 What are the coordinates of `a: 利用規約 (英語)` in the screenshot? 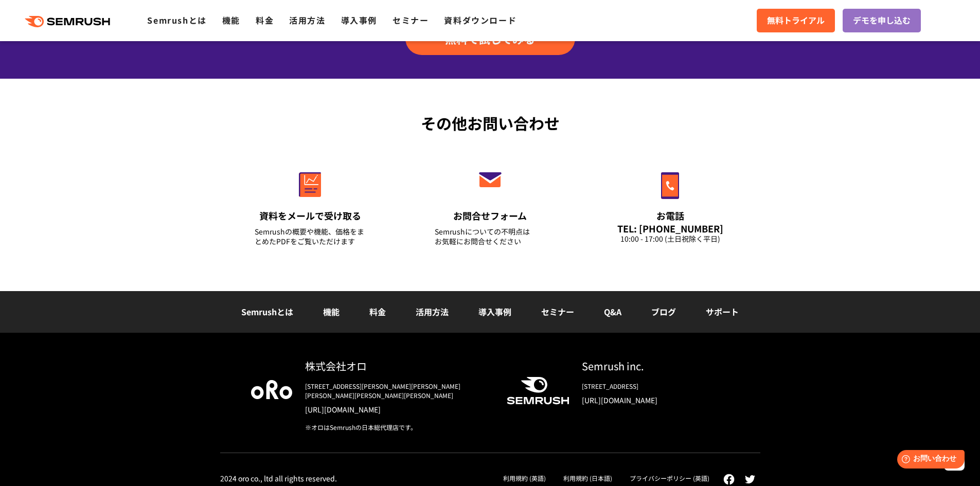 It's located at (524, 478).